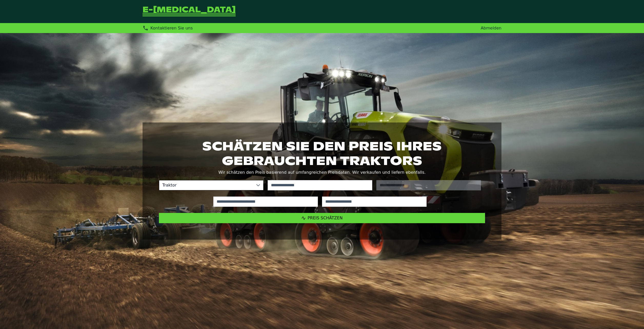  Describe the element at coordinates (168, 28) in the screenshot. I see `div: Kontaktieren Sie uns` at that location.